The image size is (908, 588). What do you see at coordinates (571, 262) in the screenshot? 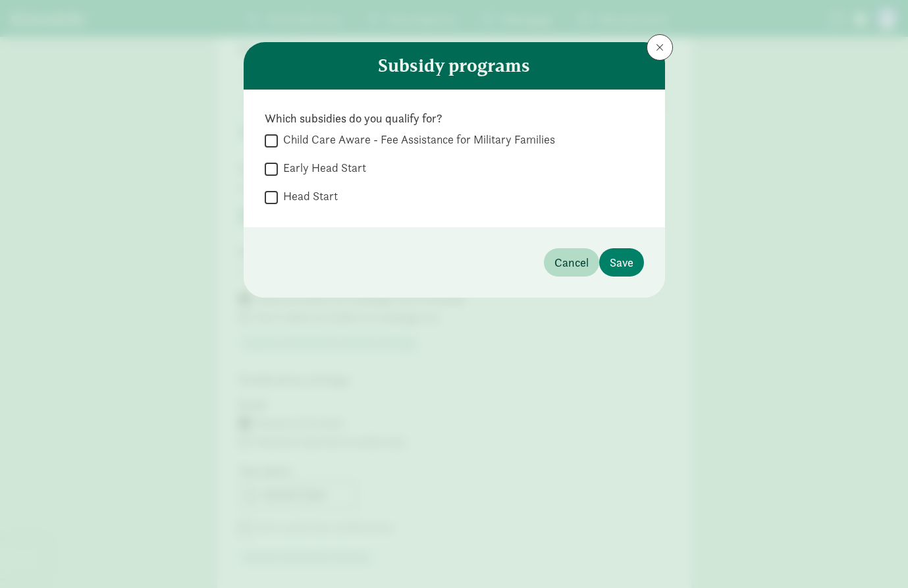
I see `span: Cancel` at bounding box center [571, 262].